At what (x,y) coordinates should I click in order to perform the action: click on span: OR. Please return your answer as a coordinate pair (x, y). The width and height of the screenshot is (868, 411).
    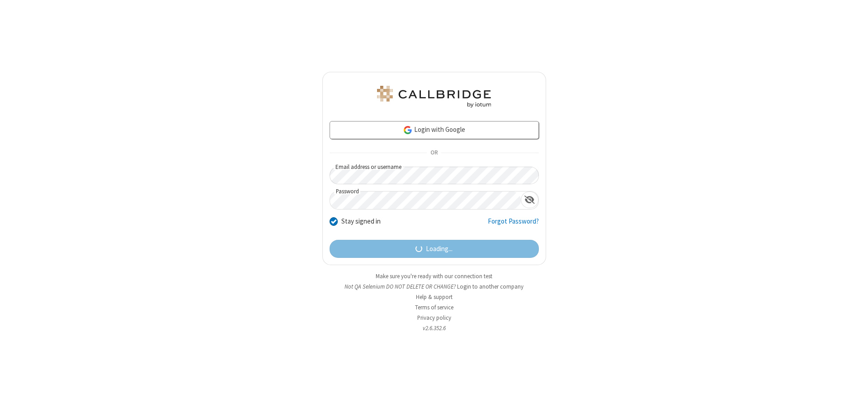
    Looking at the image, I should click on (434, 153).